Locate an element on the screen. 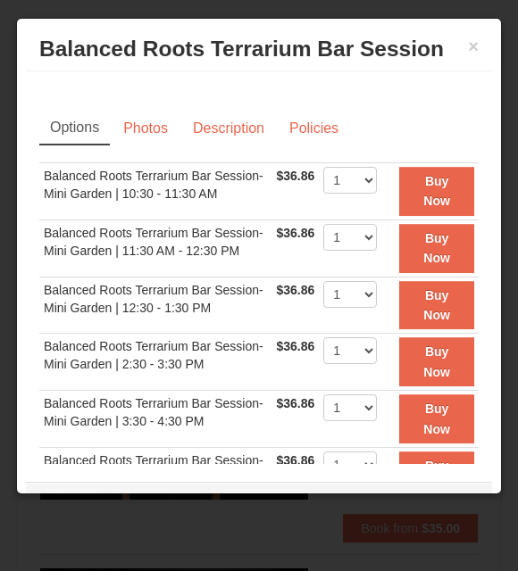  td: Balanced Roots Terrarium Bar Session- Mini Garden | 12:30 - 1:30 PM is located at coordinates (155, 305).